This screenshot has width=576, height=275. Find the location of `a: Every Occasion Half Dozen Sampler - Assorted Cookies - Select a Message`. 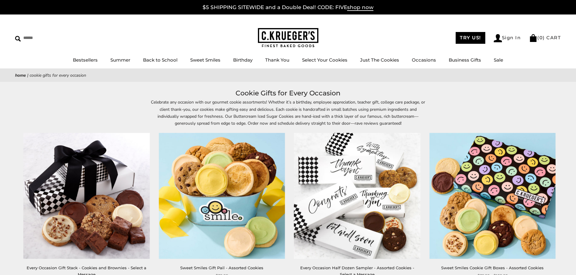

a: Every Occasion Half Dozen Sampler - Assorted Cookies - Select a Message is located at coordinates (357, 196).